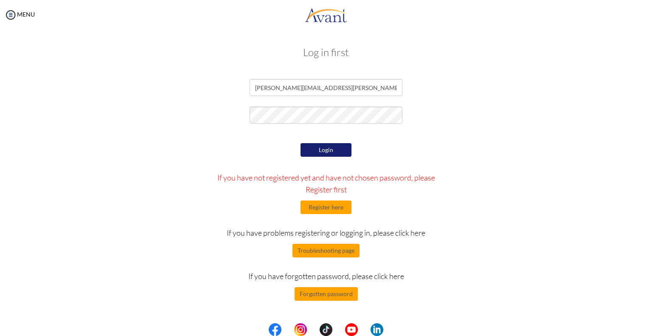 Image resolution: width=652 pixels, height=336 pixels. Describe the element at coordinates (326, 183) in the screenshot. I see `p: If you have not registered yet and have not chosen password, please Register first` at that location.